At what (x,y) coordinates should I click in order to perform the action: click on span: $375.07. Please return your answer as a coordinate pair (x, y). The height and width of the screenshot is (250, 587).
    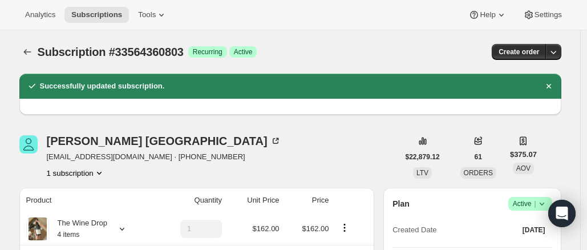
    Looking at the image, I should click on (523, 155).